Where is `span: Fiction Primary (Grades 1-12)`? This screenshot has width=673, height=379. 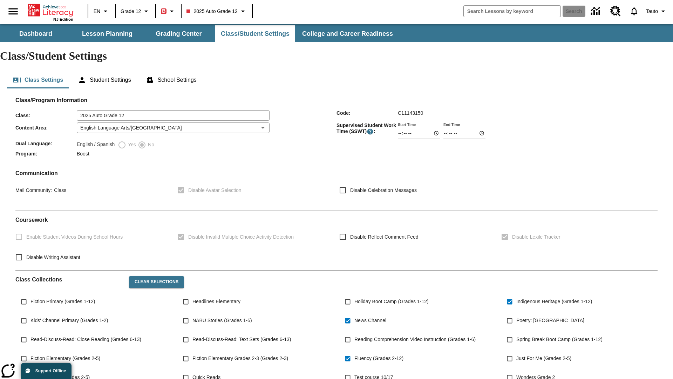
span: Fiction Primary (Grades 1-12) is located at coordinates (63, 301).